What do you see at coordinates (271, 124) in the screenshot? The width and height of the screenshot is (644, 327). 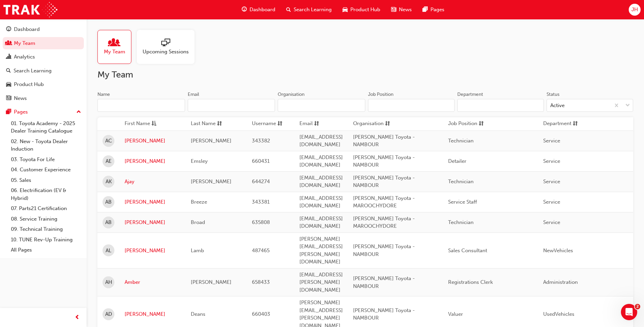 I see `button: Usernamesorting-icon` at bounding box center [271, 124].